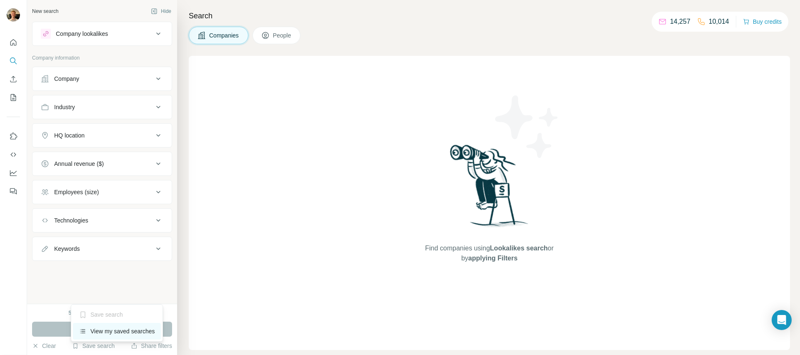 This screenshot has width=800, height=355. I want to click on div: Annual revenue ($), so click(79, 164).